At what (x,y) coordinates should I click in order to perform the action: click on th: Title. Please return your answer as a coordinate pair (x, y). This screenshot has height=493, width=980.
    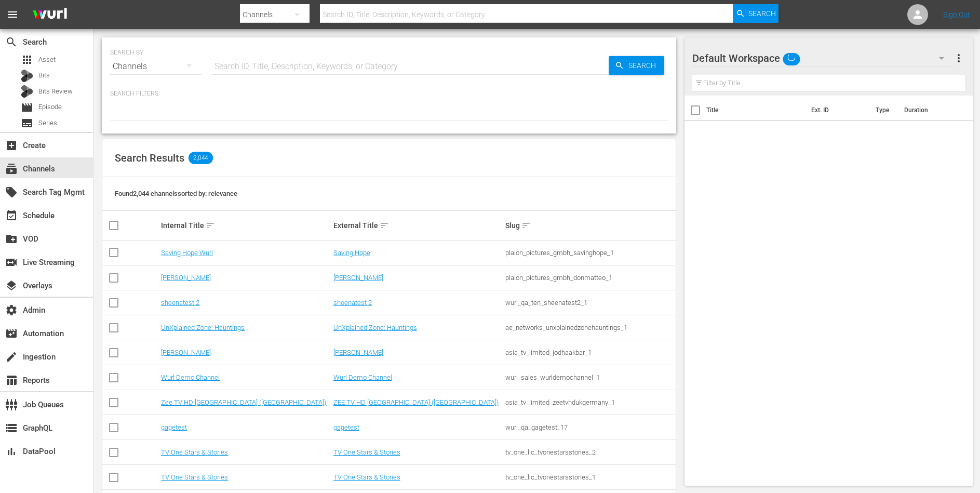
    Looking at the image, I should click on (756, 110).